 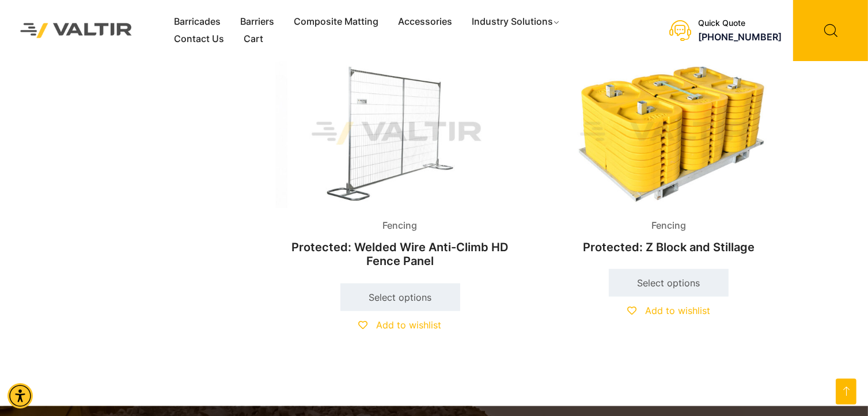 What do you see at coordinates (197, 22) in the screenshot?
I see `a: Barricades` at bounding box center [197, 22].